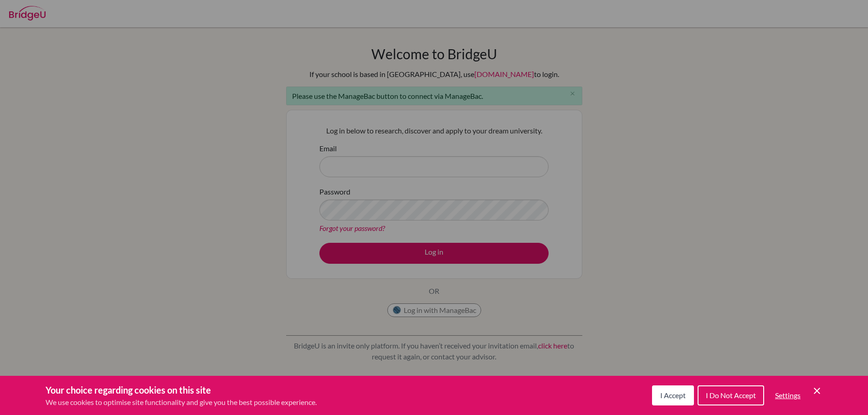 Image resolution: width=868 pixels, height=415 pixels. Describe the element at coordinates (731, 395) in the screenshot. I see `span: I Do Not Accept` at that location.